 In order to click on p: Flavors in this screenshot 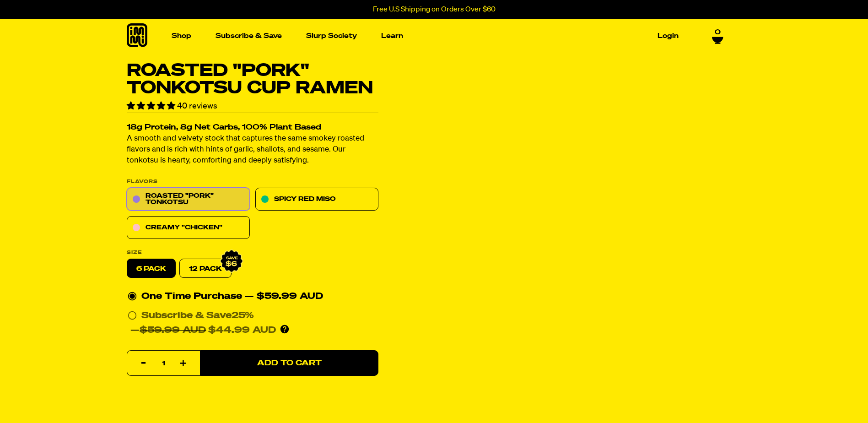, I will do `click(252, 182)`.